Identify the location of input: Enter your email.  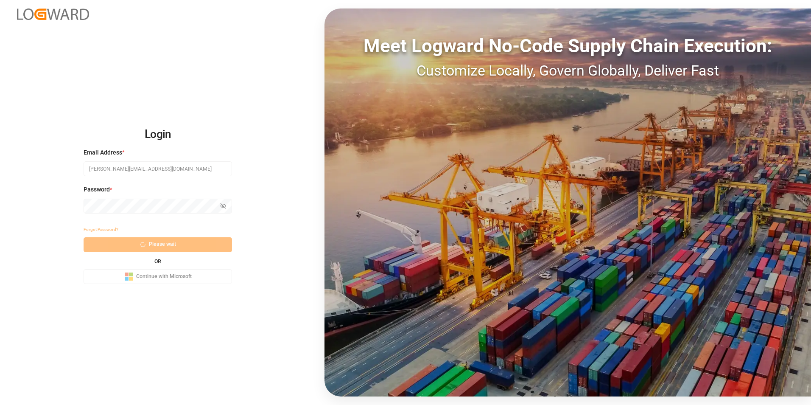
(158, 168).